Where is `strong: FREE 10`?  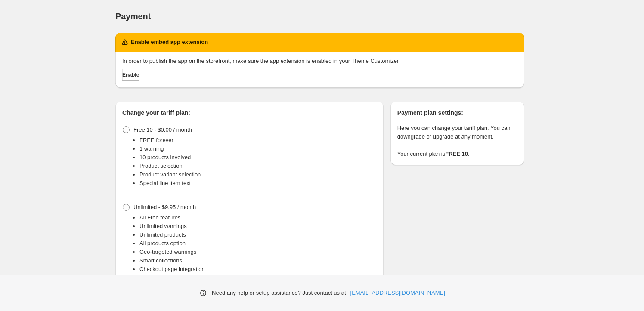 strong: FREE 10 is located at coordinates (456, 154).